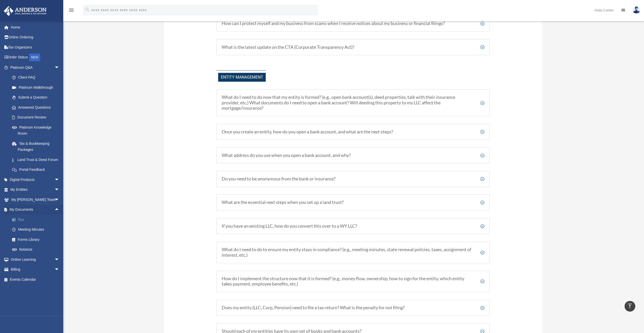 This screenshot has height=333, width=644. I want to click on h5: What are the essential next steps when you set up a land trust?, so click(353, 202).